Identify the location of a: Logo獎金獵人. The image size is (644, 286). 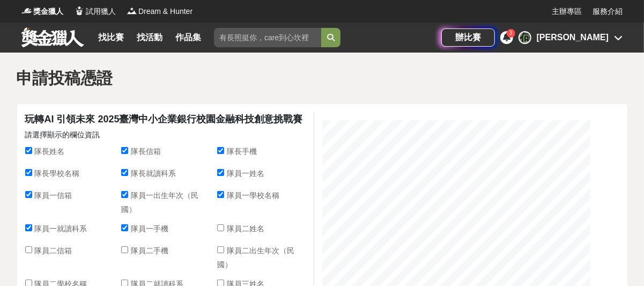
(42, 11).